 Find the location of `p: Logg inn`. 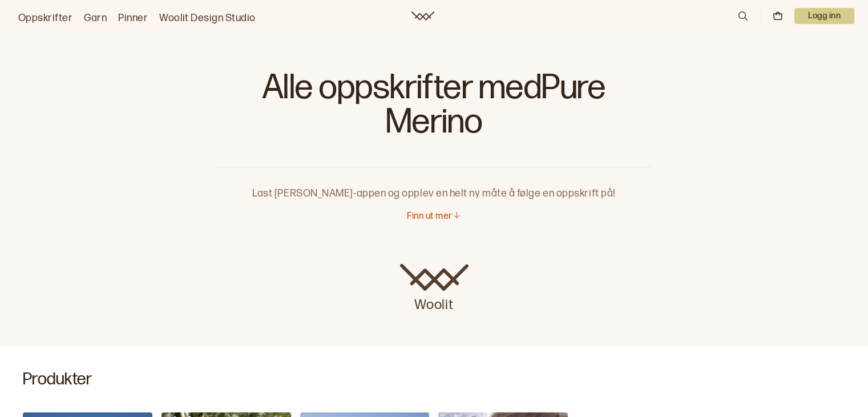

p: Logg inn is located at coordinates (824, 16).